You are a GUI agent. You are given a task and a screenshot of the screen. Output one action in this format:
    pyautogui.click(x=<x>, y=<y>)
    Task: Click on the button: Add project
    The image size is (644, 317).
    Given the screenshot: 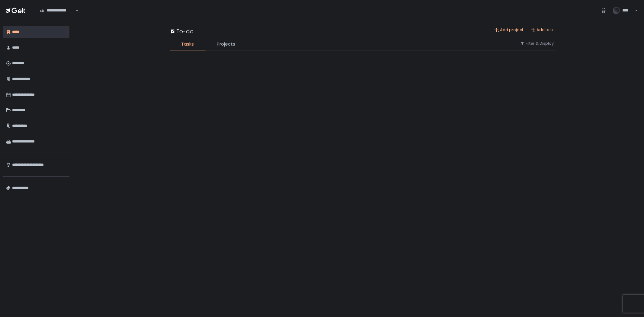 What is the action you would take?
    pyautogui.click(x=509, y=30)
    